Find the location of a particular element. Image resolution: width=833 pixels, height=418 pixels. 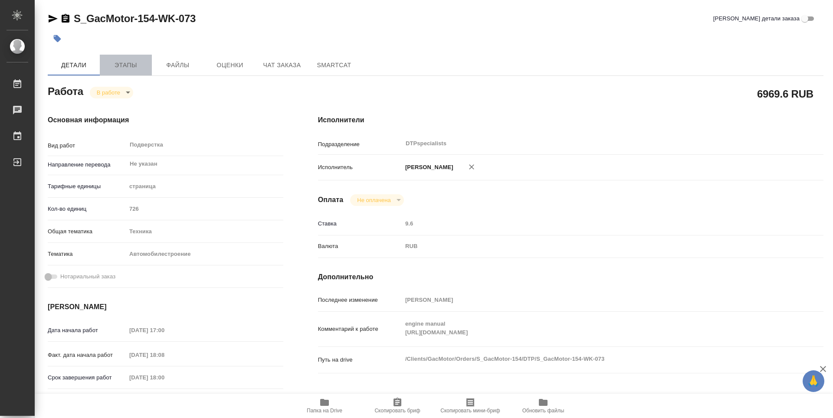

button: Не оплачена is located at coordinates (373, 200).